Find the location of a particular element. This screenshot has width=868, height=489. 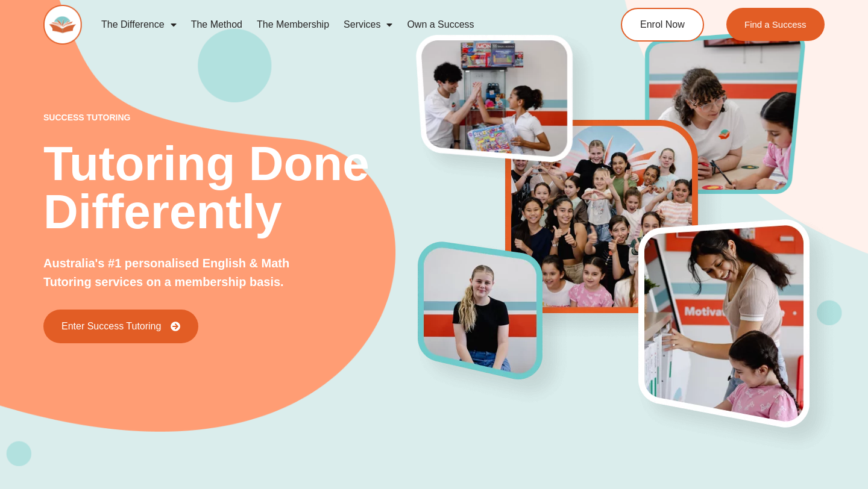

a: Find a Success is located at coordinates (775, 24).